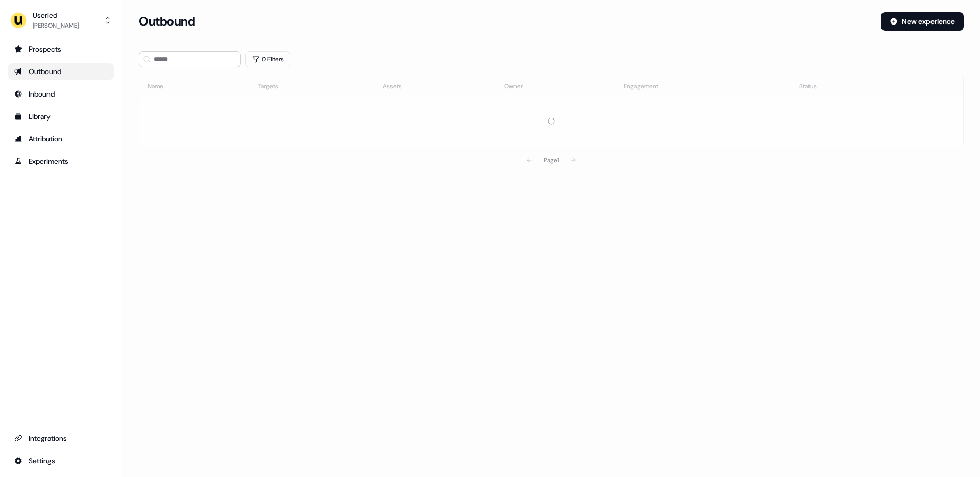  What do you see at coordinates (61, 139) in the screenshot?
I see `div: Attribution` at bounding box center [61, 139].